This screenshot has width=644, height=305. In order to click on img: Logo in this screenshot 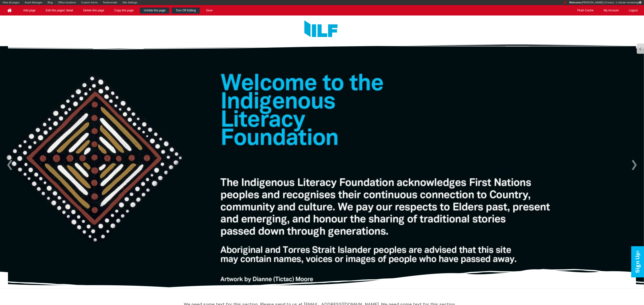, I will do `click(321, 29)`.